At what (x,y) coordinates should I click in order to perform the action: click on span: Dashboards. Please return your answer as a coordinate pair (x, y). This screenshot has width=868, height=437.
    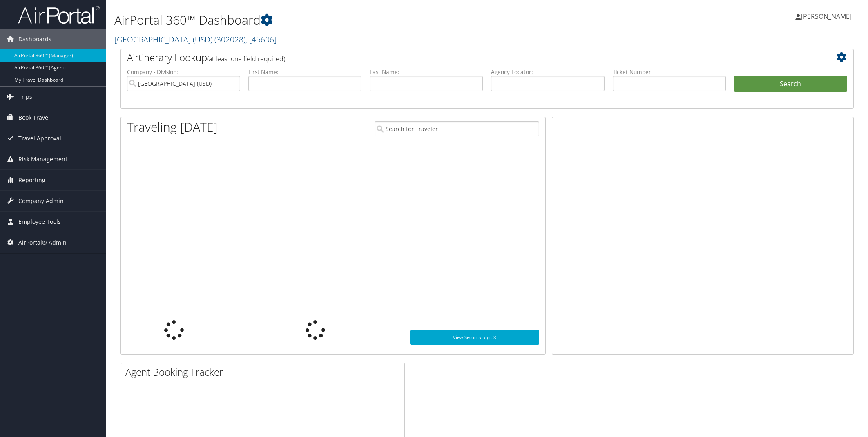
    Looking at the image, I should click on (35, 39).